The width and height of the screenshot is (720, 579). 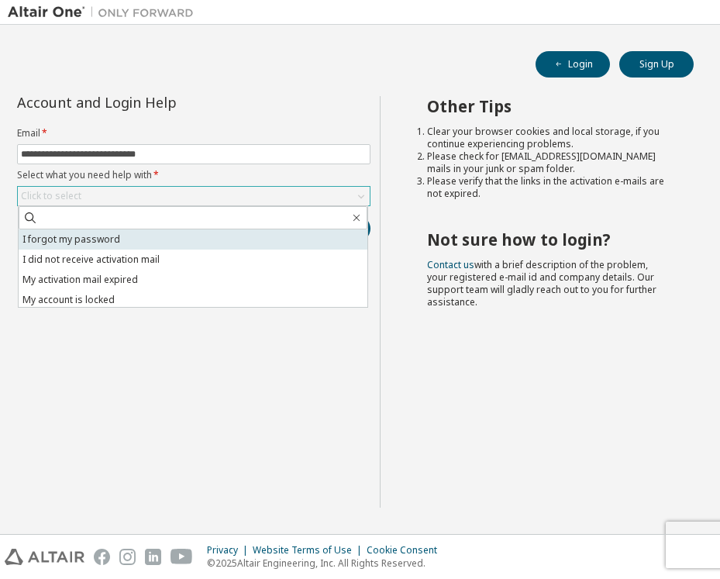 I want to click on li: Clear your browser cookies and local storage, if you continue experiencing problems., so click(x=546, y=138).